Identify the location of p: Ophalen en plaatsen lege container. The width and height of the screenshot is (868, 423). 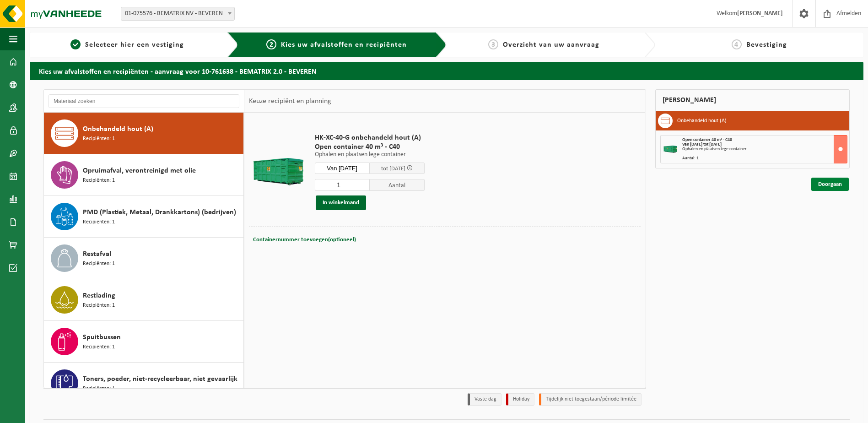
(370, 155).